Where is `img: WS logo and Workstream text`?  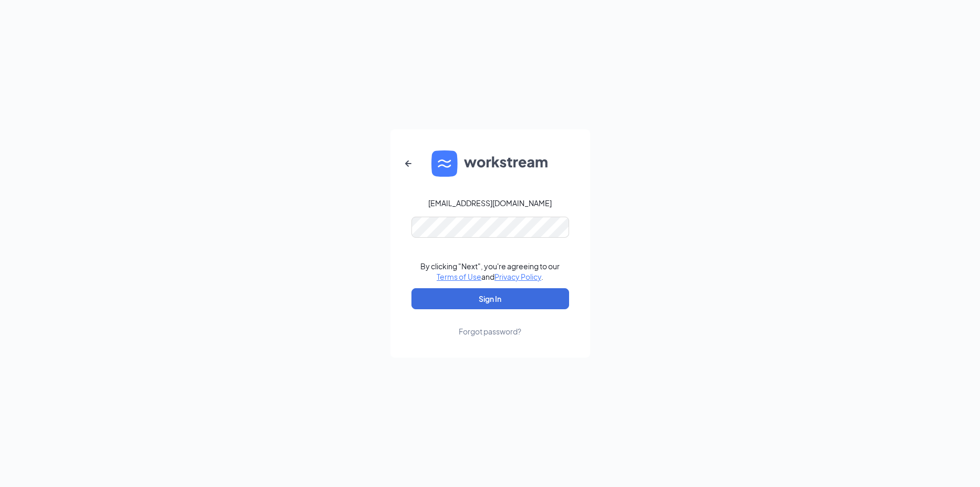
img: WS logo and Workstream text is located at coordinates (491, 163).